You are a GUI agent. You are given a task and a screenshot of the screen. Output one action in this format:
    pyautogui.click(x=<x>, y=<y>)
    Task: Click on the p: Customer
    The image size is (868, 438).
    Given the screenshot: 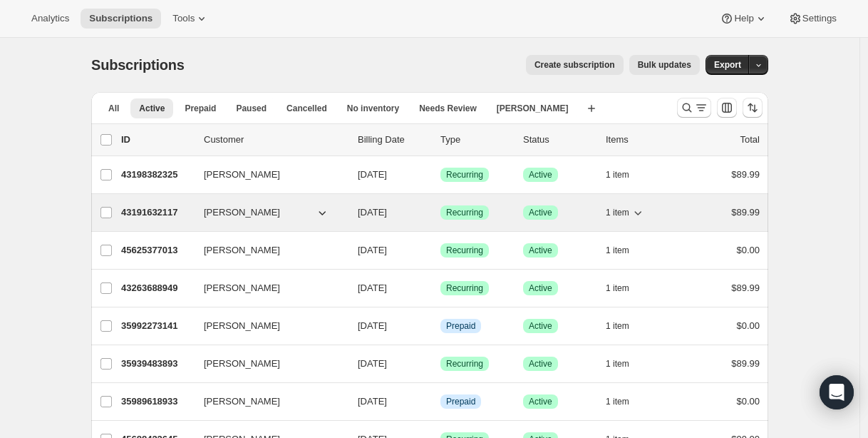 What is the action you would take?
    pyautogui.click(x=275, y=140)
    